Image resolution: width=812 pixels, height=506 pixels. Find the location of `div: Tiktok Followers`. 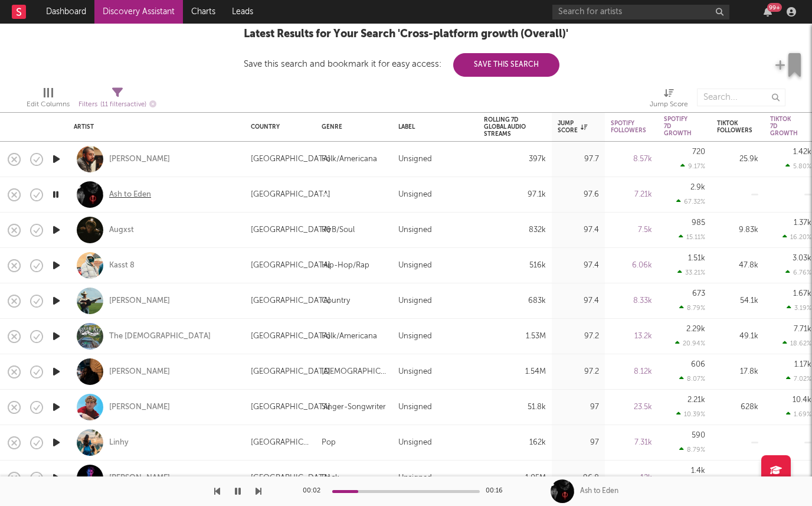

div: Tiktok Followers is located at coordinates (734, 126).